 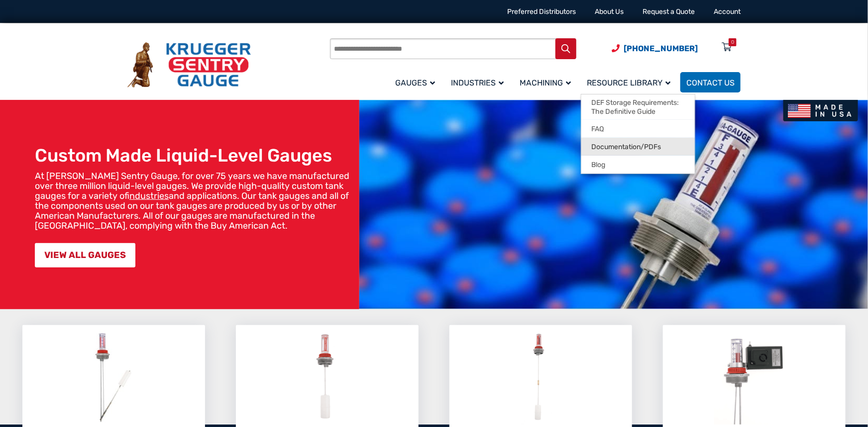 What do you see at coordinates (711, 83) in the screenshot?
I see `span: Contact Us` at bounding box center [711, 83].